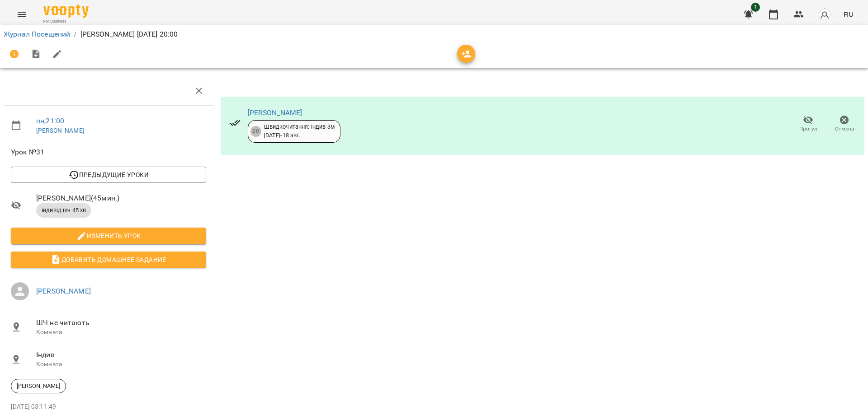 Image resolution: width=868 pixels, height=415 pixels. Describe the element at coordinates (50, 121) in the screenshot. I see `a: пн , 21:00` at that location.